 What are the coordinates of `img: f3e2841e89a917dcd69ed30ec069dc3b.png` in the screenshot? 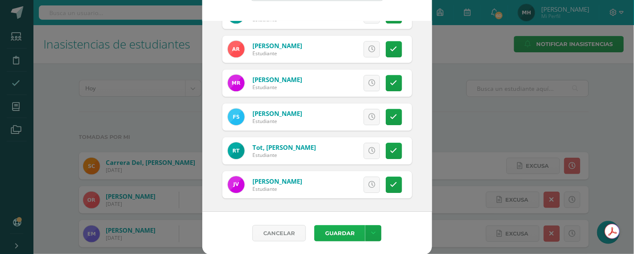 It's located at (236, 117).